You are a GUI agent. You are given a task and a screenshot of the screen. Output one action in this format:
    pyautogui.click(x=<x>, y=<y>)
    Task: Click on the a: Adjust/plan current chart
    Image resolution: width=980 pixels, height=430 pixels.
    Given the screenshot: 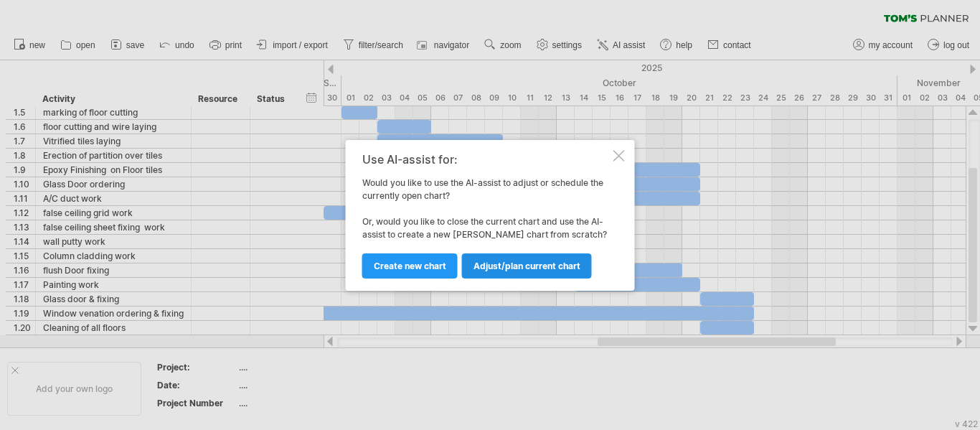 What is the action you would take?
    pyautogui.click(x=526, y=265)
    